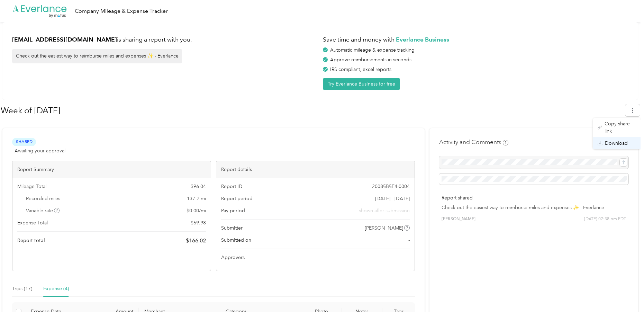 The image size is (644, 312). I want to click on div: Company Mileage & Expense Tracker, so click(121, 11).